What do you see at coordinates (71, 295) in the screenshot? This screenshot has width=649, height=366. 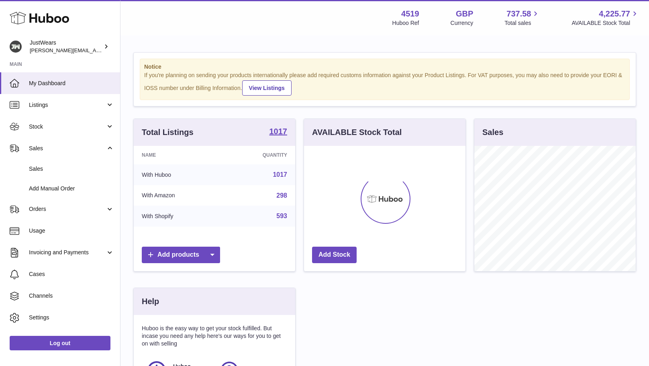 I see `span: Channels` at bounding box center [71, 295].